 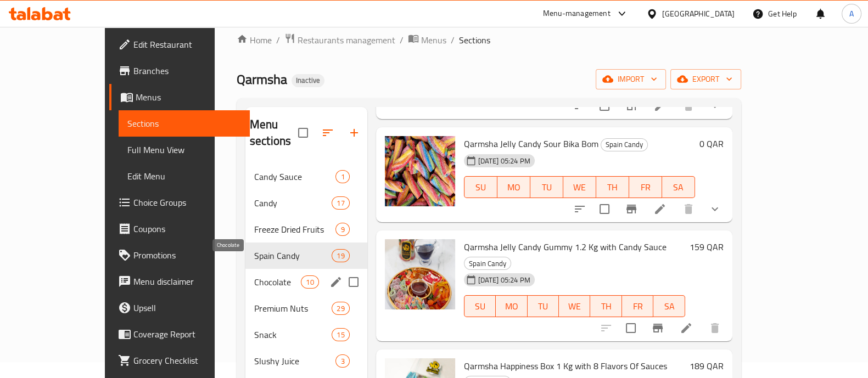 I want to click on span: export, so click(x=706, y=79).